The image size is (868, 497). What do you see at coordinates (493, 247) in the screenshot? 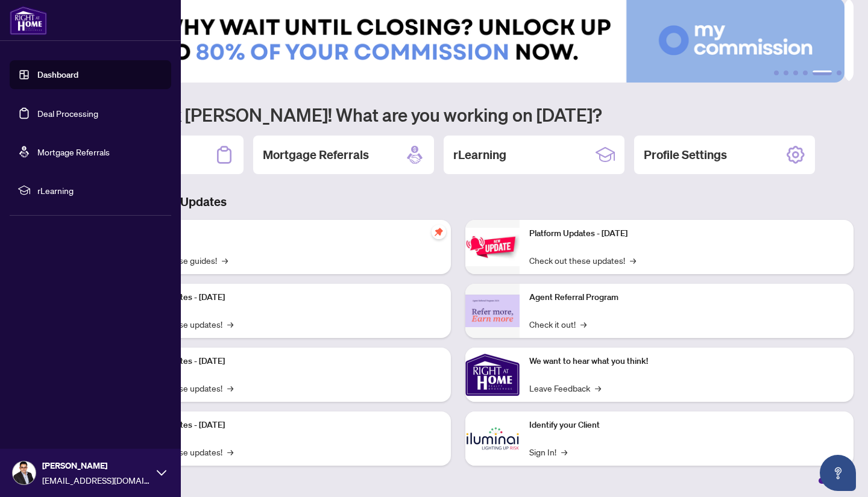
I see `img: Platform Updates - June 23, 2025` at bounding box center [493, 247].